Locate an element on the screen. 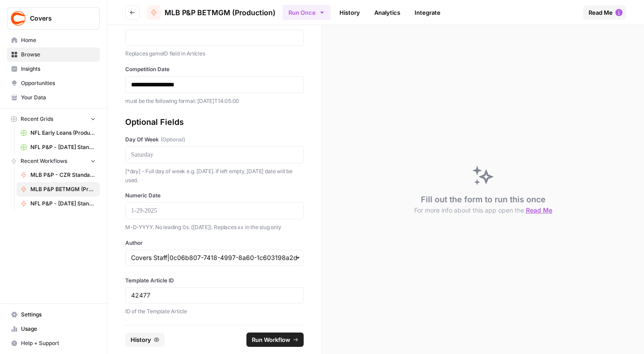 The height and width of the screenshot is (354, 644). label: Competition Date is located at coordinates (215, 70).